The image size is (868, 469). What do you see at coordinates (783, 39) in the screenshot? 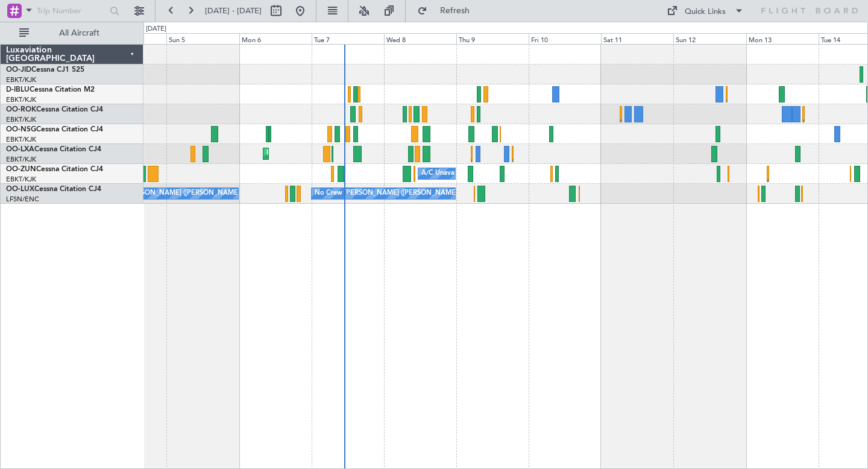
I see `div: Mon 13` at bounding box center [783, 39].